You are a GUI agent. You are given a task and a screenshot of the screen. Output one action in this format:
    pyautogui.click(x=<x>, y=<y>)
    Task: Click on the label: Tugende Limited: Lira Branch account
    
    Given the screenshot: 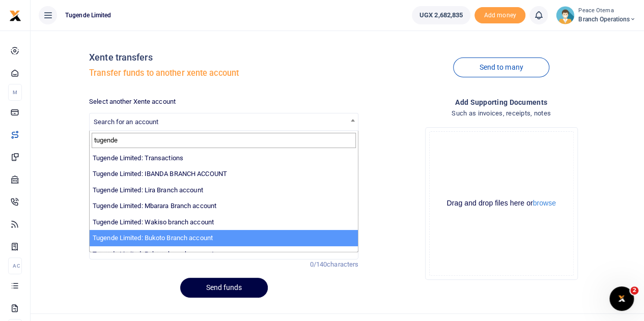 What is the action you would take?
    pyautogui.click(x=147, y=190)
    